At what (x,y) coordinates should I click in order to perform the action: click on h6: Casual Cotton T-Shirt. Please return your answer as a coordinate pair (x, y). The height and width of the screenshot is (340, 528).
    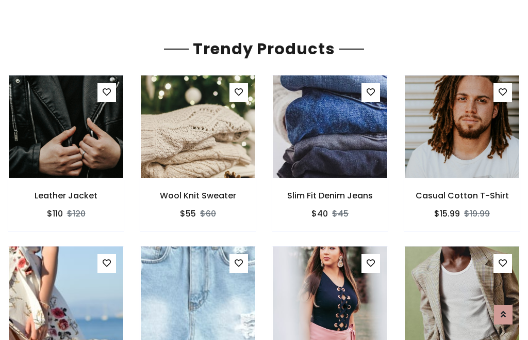
    Looking at the image, I should click on (462, 195).